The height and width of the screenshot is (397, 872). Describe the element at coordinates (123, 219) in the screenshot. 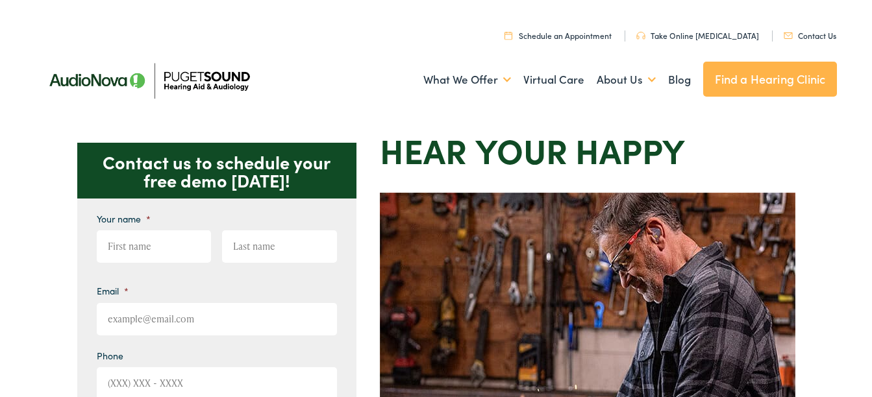

I see `label: Your name` at that location.